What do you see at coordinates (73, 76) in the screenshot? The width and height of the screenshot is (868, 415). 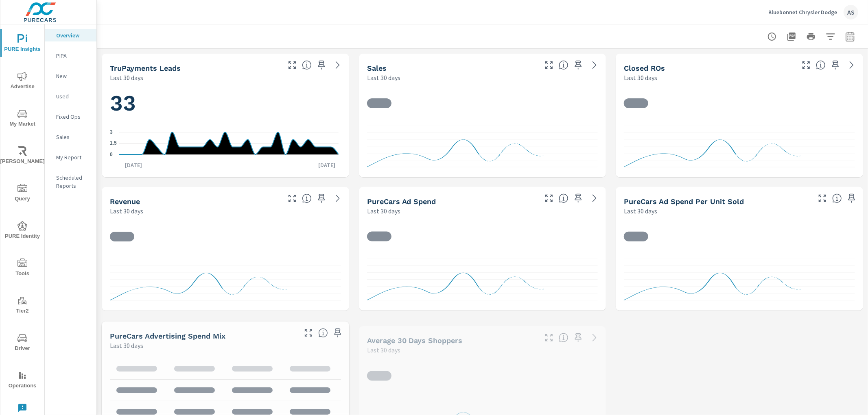 I see `p: New` at bounding box center [73, 76].